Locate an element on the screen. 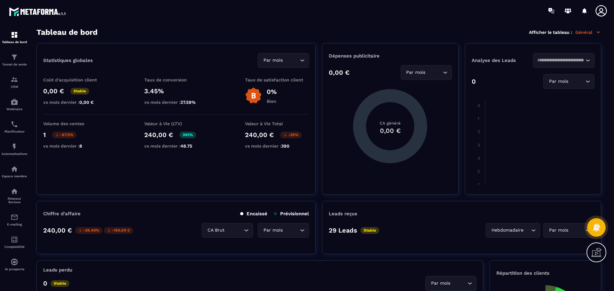  tspan: 2 is located at coordinates (478, 132).